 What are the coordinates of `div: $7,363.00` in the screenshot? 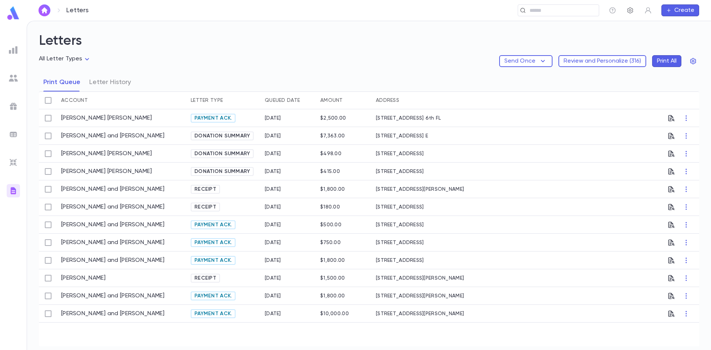 It's located at (333, 136).